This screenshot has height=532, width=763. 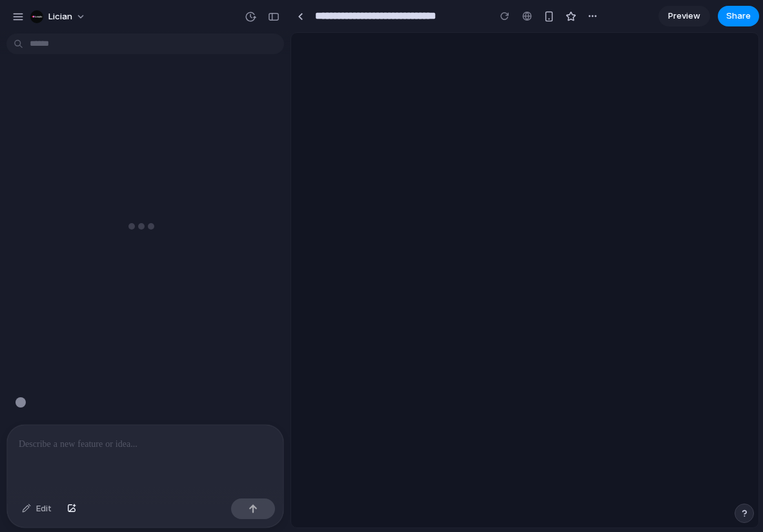 What do you see at coordinates (684, 16) in the screenshot?
I see `span: Preview` at bounding box center [684, 16].